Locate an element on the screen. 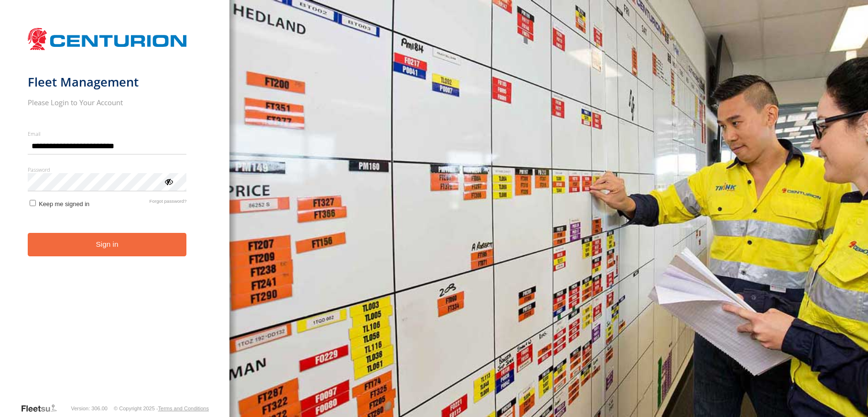 This screenshot has height=417, width=868. div: ViewPassword is located at coordinates (168, 181).